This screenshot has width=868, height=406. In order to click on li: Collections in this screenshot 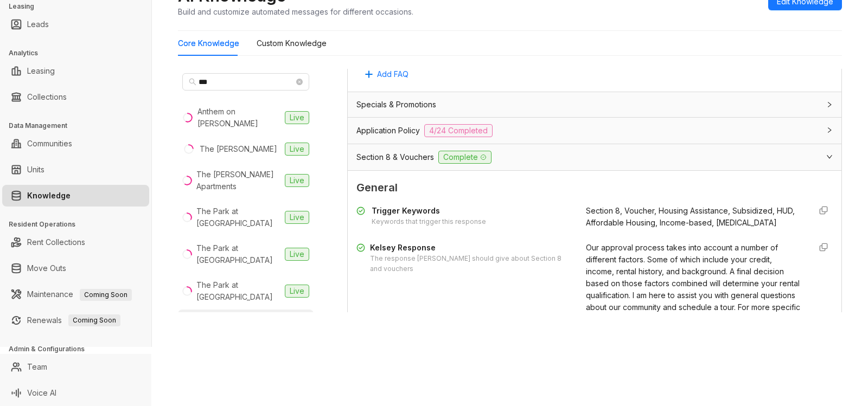, I will do `click(75, 97)`.